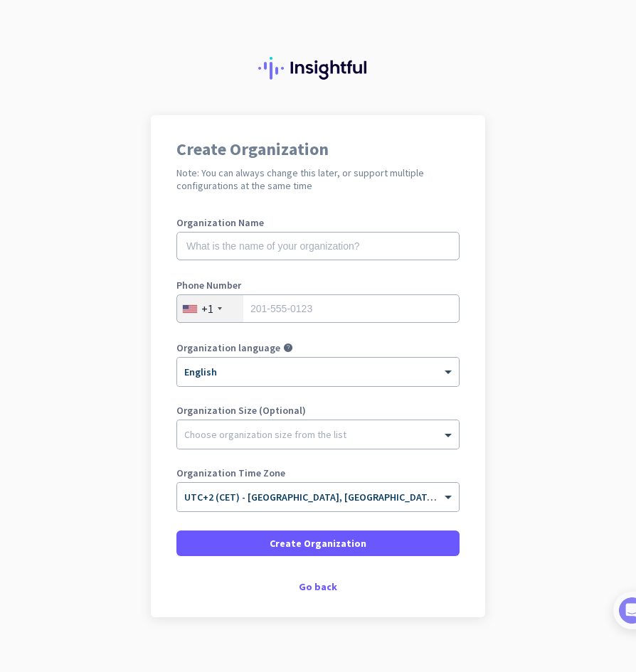 This screenshot has height=672, width=636. I want to click on label: Organization language, so click(228, 348).